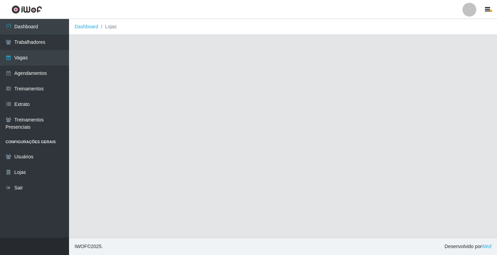  Describe the element at coordinates (81, 246) in the screenshot. I see `span: IWOF` at that location.